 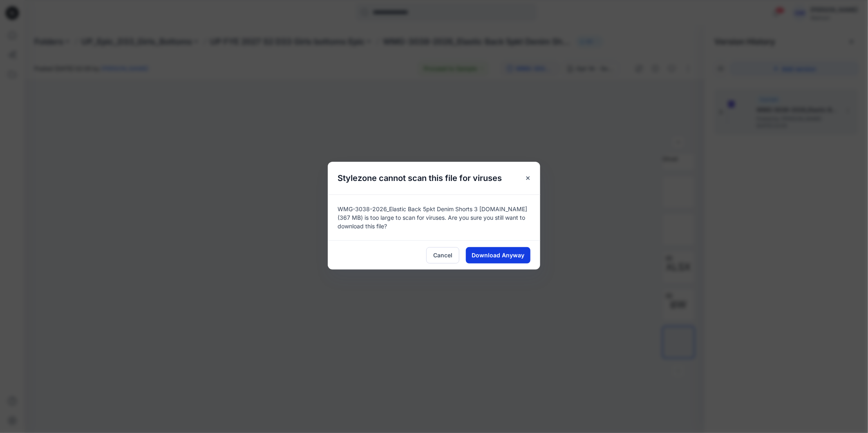 I want to click on span: Cancel, so click(x=442, y=254).